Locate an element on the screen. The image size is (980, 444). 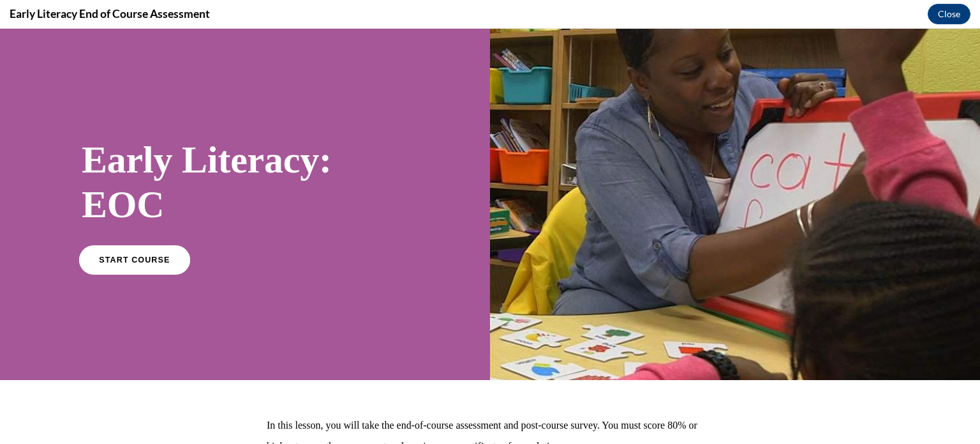
a: START COURSE is located at coordinates (134, 231).